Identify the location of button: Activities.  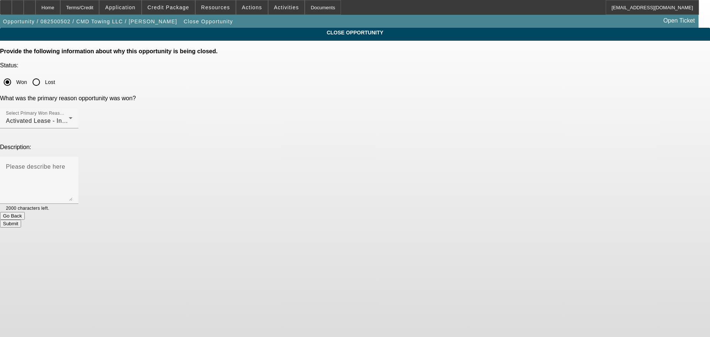
(287, 7).